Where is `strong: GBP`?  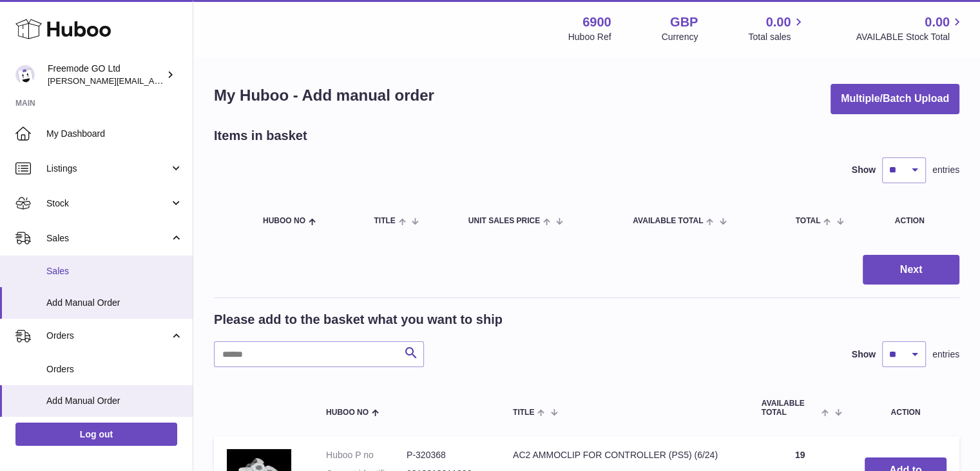
strong: GBP is located at coordinates (684, 22).